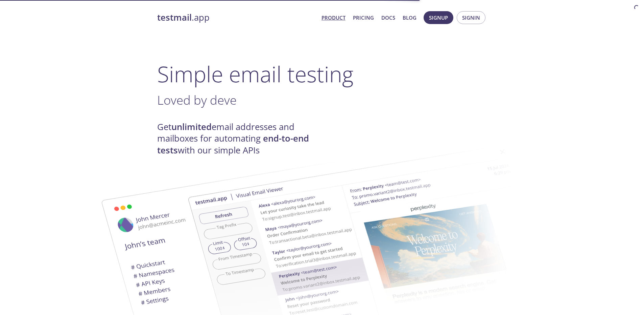  I want to click on strong: unlimited, so click(191, 127).